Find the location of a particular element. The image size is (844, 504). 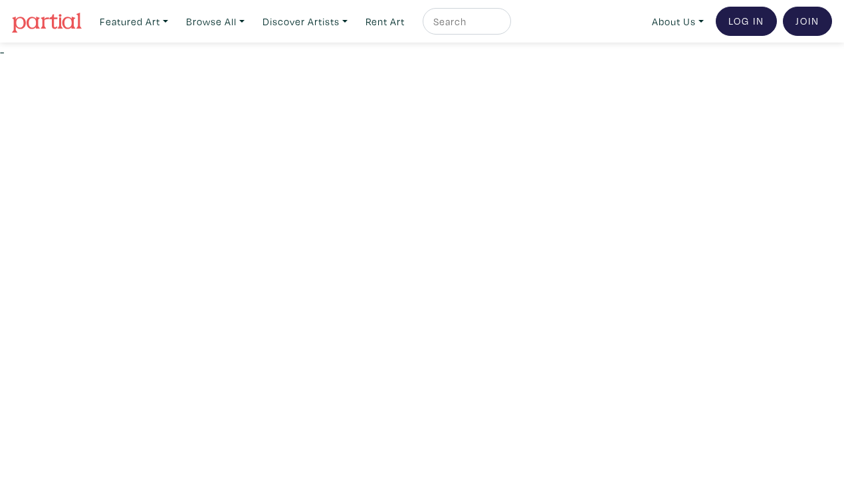

a: Discover Artists is located at coordinates (305, 22).